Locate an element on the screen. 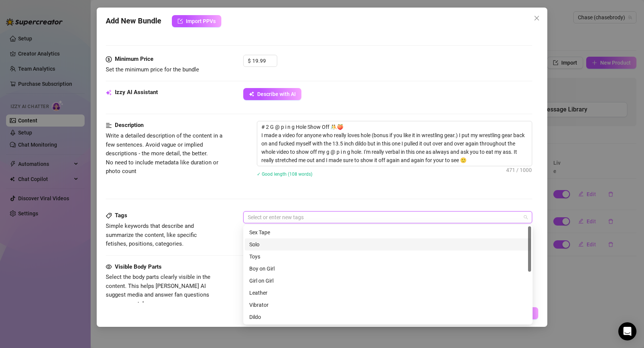  div: Dildo is located at coordinates (388, 317).